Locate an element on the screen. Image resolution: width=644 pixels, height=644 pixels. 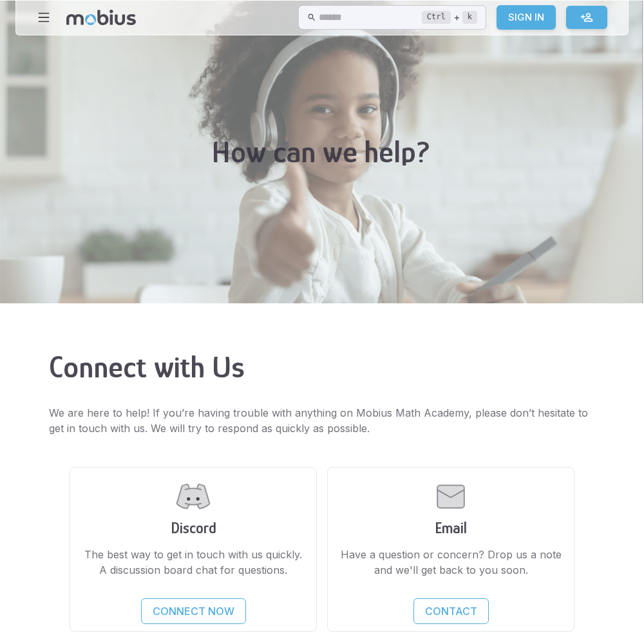
a: Sign In is located at coordinates (527, 17).